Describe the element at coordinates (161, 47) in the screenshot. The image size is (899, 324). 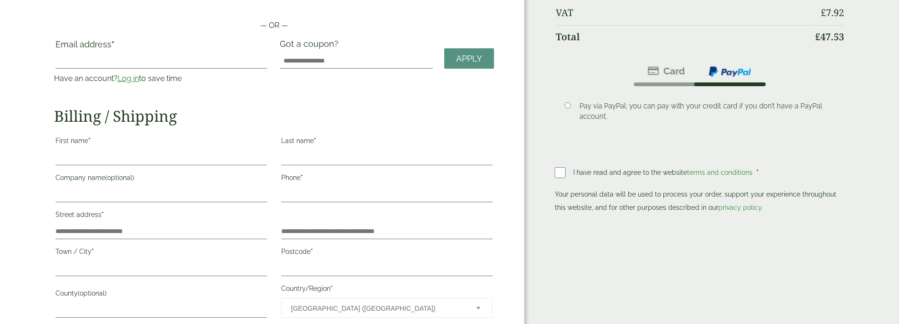
I see `label: Email address` at that location.